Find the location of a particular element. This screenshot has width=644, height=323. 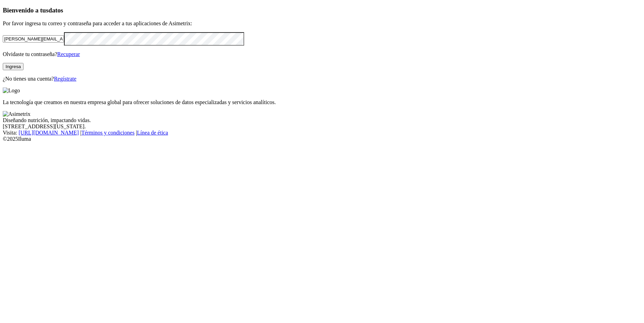

h3: Bienvenido a tus is located at coordinates (322, 10).